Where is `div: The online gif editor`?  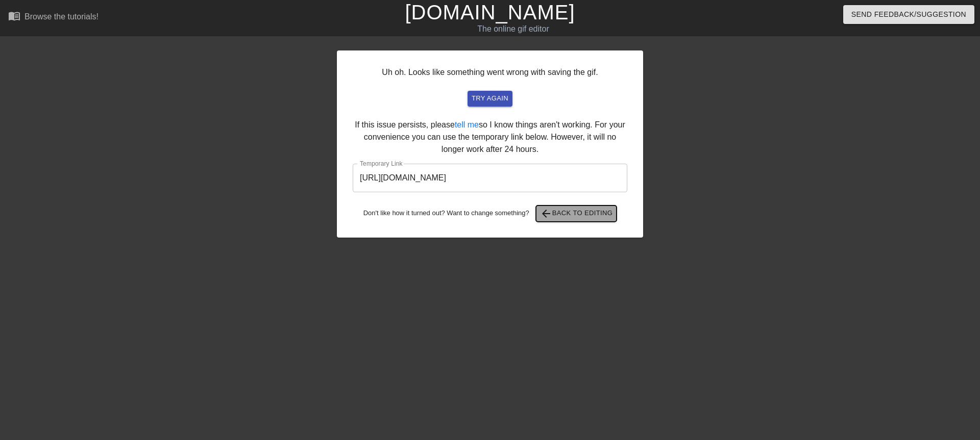 div: The online gif editor is located at coordinates (513, 29).